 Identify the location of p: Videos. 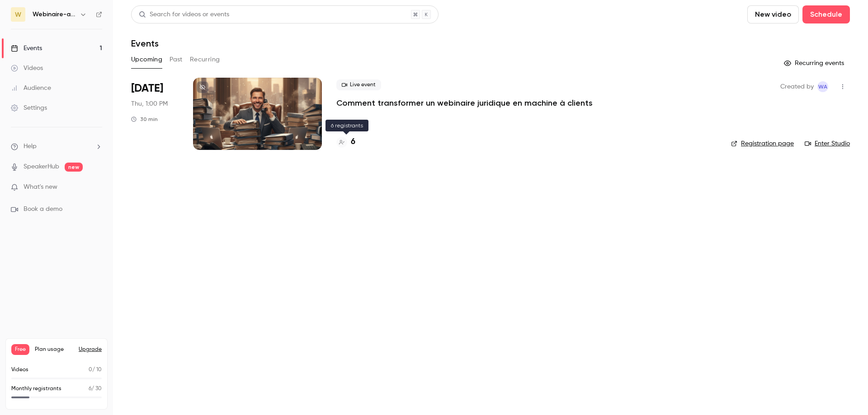
(20, 370).